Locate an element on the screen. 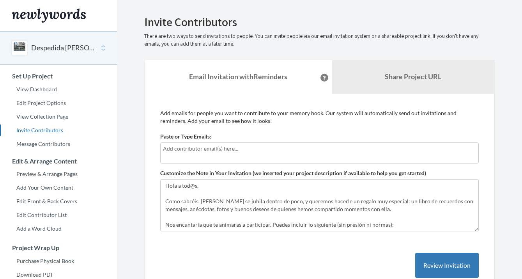 This screenshot has height=279, width=522. h3: Edit & Arrange Content is located at coordinates (58, 161).